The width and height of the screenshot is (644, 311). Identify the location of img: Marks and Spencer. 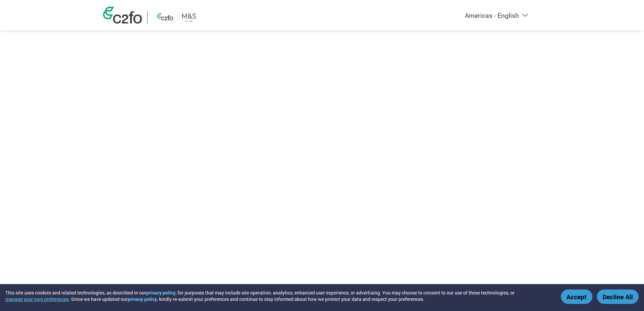
(178, 17).